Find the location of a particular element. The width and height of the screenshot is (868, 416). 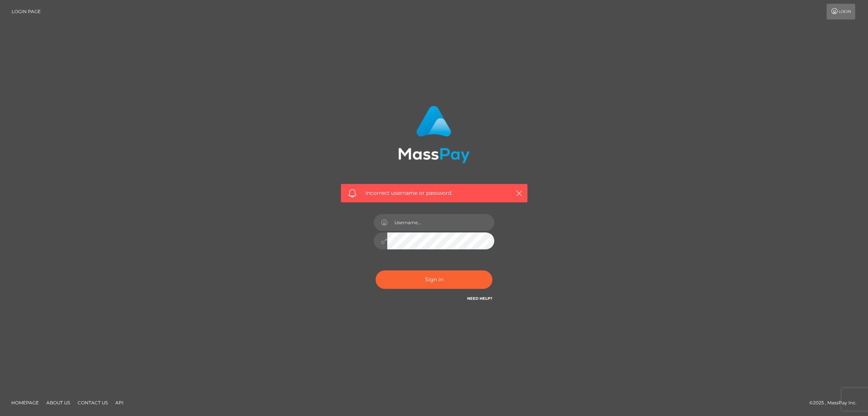

a: Need Help? is located at coordinates (480, 299).